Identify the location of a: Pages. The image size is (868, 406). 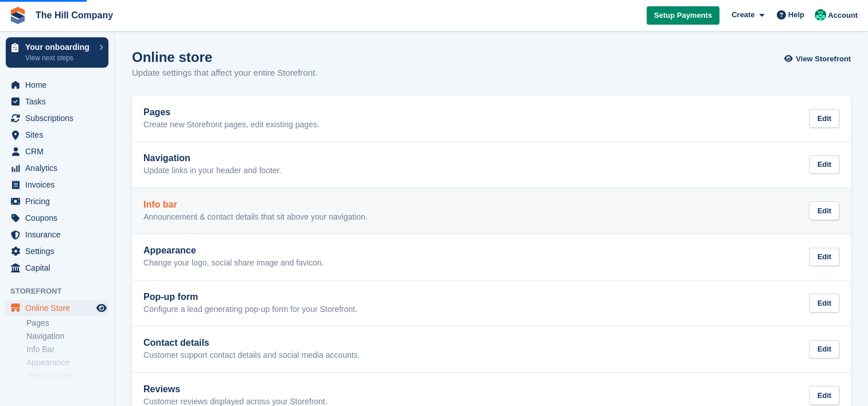
(67, 323).